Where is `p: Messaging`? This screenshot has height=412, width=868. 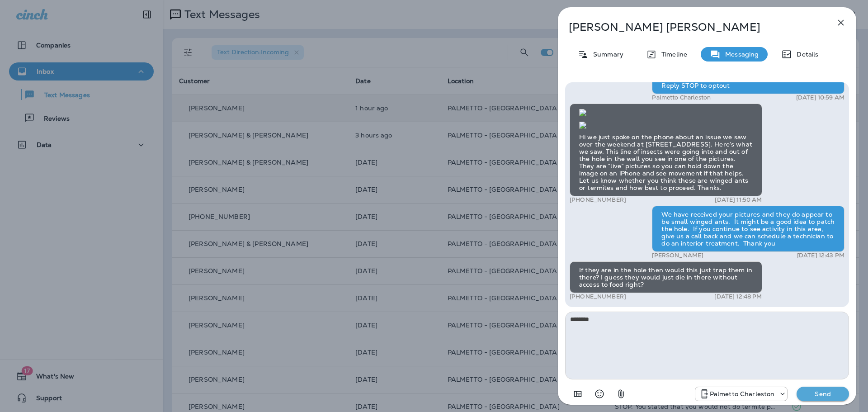
p: Messaging is located at coordinates (740, 54).